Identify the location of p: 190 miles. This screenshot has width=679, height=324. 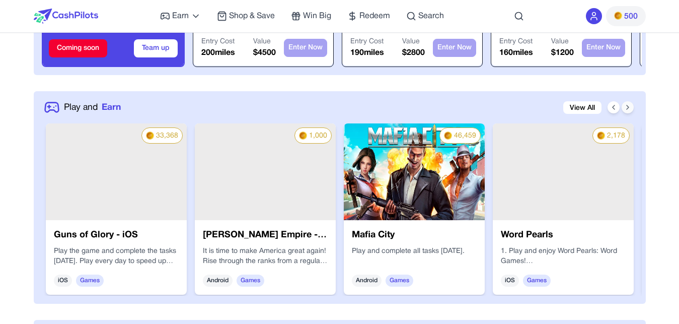
(367, 53).